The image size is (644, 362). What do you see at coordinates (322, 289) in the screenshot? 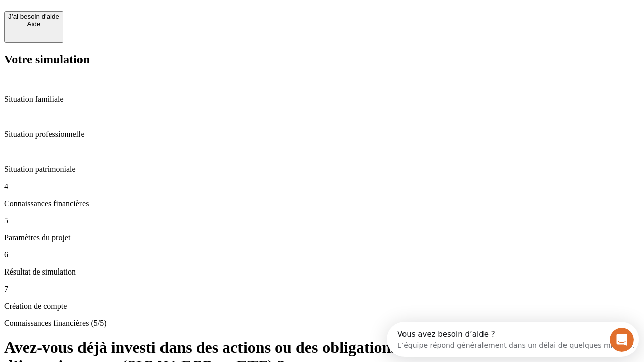
I see `p: 7` at bounding box center [322, 289].